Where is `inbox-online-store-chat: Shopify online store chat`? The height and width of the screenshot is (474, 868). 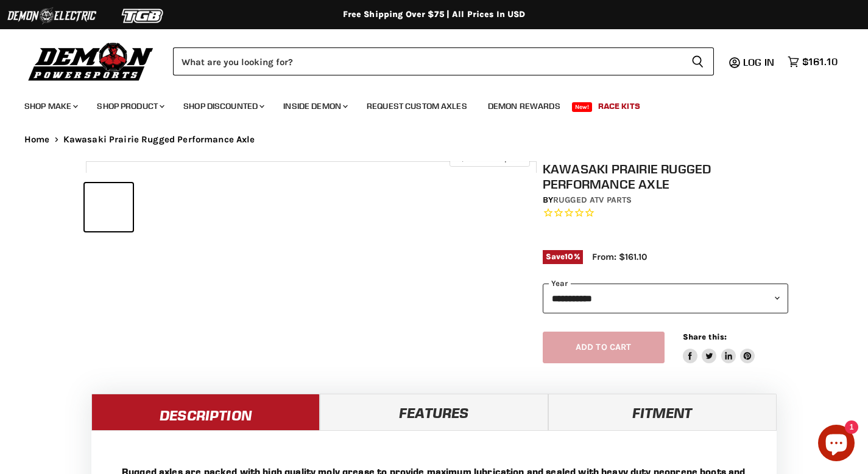 inbox-online-store-chat: Shopify online store chat is located at coordinates (836, 444).